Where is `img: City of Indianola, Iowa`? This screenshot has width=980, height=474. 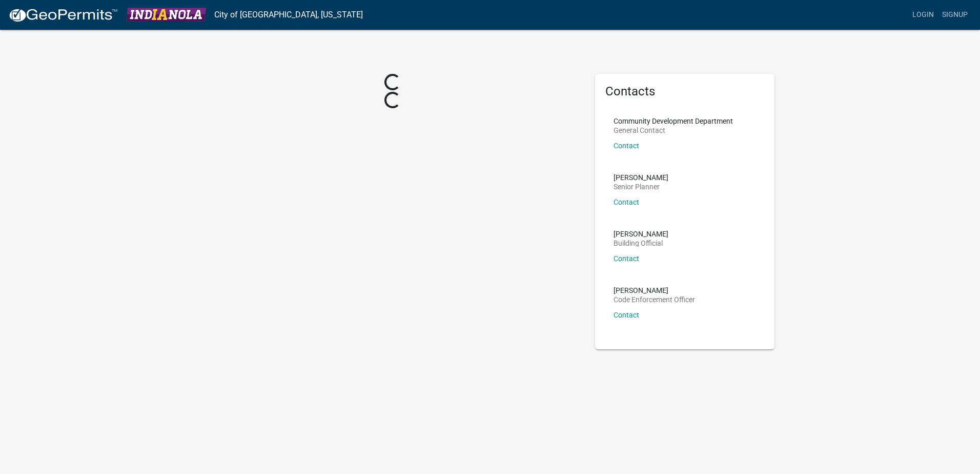 img: City of Indianola, Iowa is located at coordinates (166, 14).